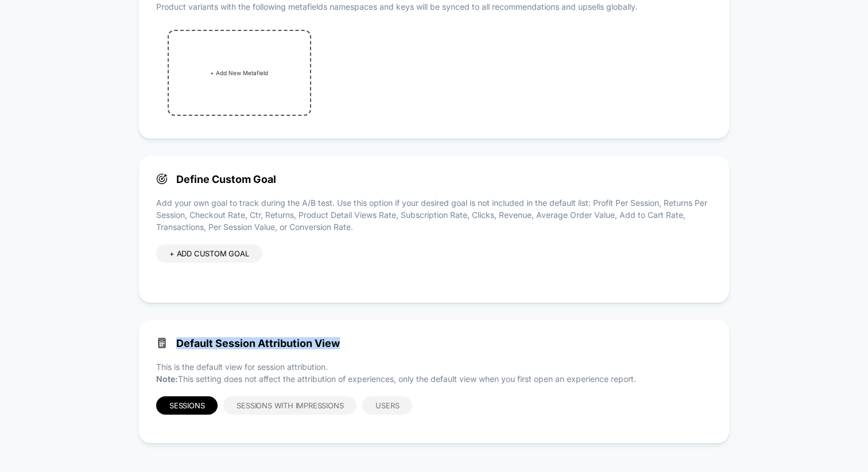 The width and height of the screenshot is (868, 472). I want to click on p: This is the default view for session attribution. This setting does not affect the attribution of..., so click(434, 373).